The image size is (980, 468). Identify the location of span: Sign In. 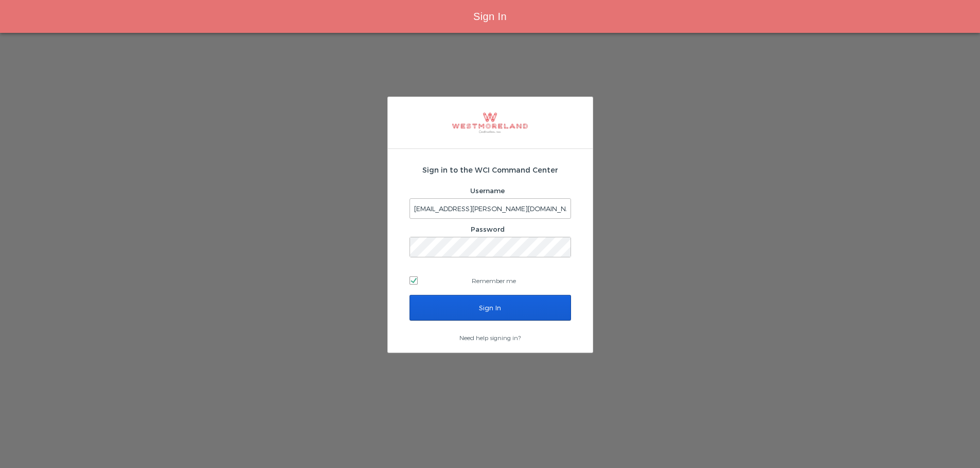
(490, 16).